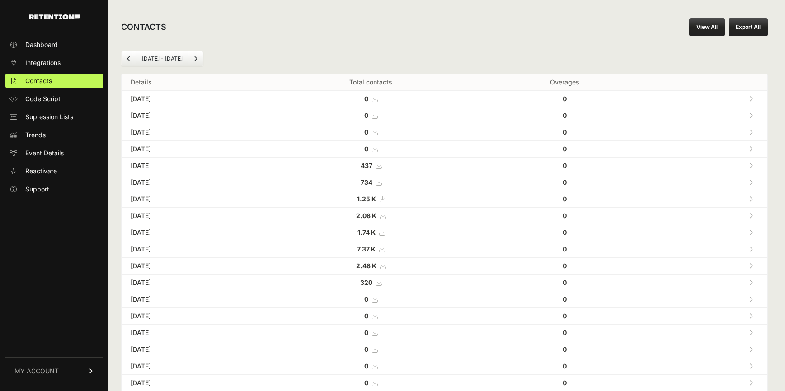  Describe the element at coordinates (144, 27) in the screenshot. I see `h2: CONTACTS` at that location.